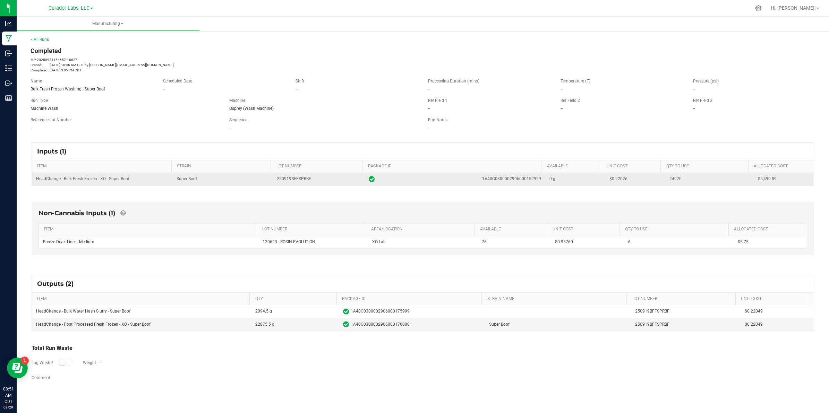 The image size is (829, 413). What do you see at coordinates (380, 325) in the screenshot?
I see `span: 1A40C0300002906000176000` at bounding box center [380, 325].